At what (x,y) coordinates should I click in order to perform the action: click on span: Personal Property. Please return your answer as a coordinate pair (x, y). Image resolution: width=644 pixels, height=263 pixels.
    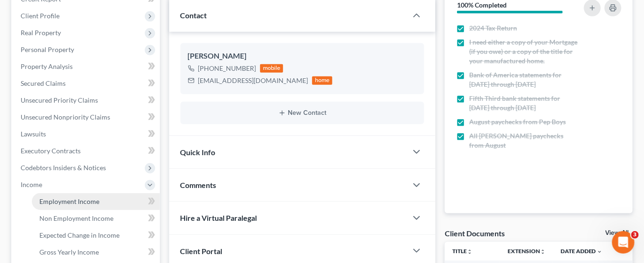
    Looking at the image, I should click on (47, 49).